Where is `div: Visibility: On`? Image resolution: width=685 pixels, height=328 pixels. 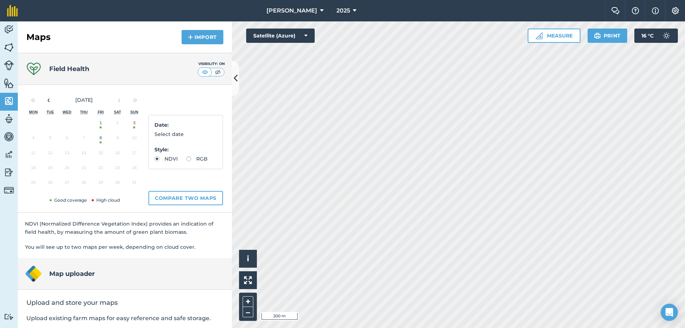 div: Visibility: On is located at coordinates (211, 64).